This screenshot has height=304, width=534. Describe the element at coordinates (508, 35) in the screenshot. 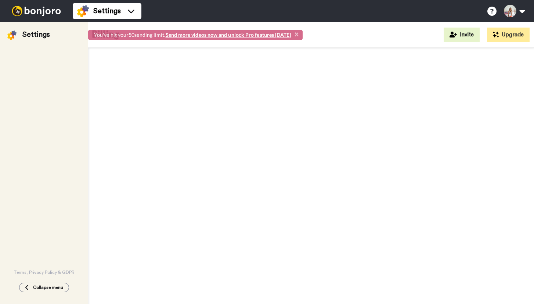

I see `button: Upgrade` at that location.